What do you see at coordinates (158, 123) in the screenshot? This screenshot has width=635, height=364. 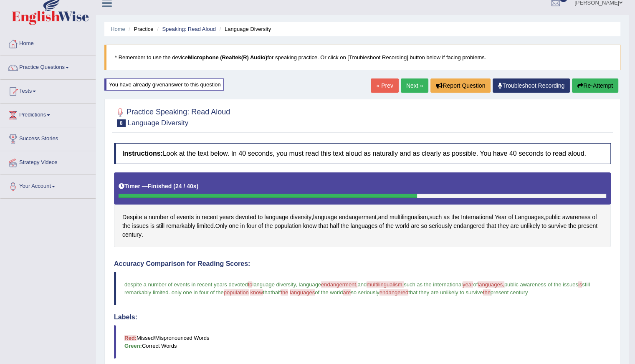 I see `small: Language Diversity` at bounding box center [158, 123].